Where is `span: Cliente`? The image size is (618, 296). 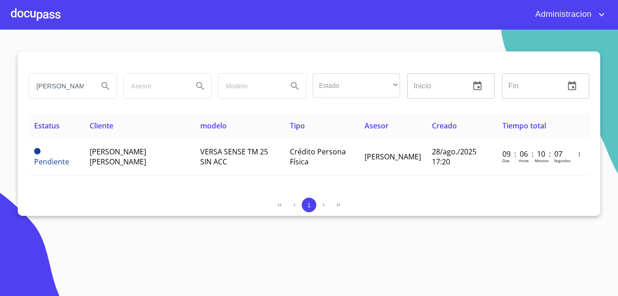
span: Cliente is located at coordinates (102, 126).